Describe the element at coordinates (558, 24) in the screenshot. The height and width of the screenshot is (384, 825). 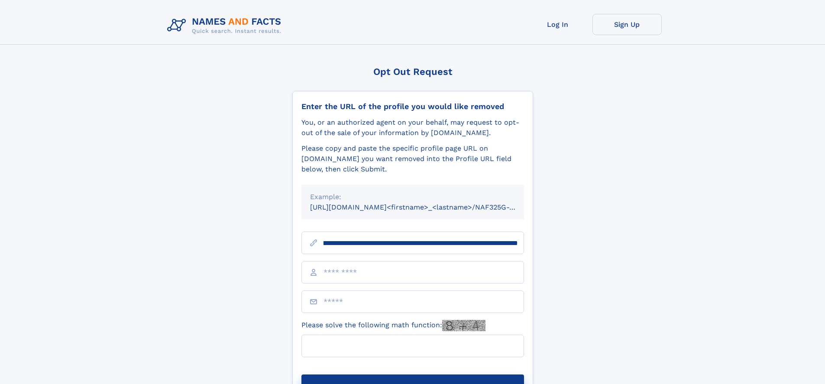
I see `a: Log In` at that location.